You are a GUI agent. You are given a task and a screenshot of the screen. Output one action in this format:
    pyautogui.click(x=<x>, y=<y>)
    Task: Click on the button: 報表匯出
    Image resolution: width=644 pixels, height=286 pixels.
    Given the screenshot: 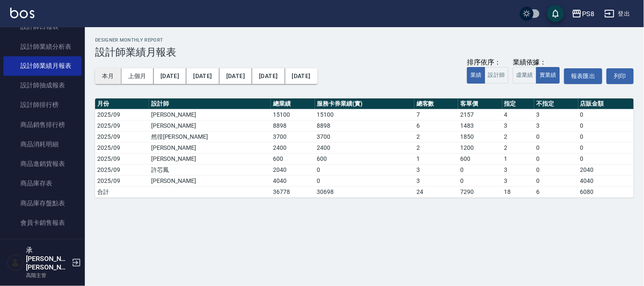 What is the action you would take?
    pyautogui.click(x=583, y=76)
    